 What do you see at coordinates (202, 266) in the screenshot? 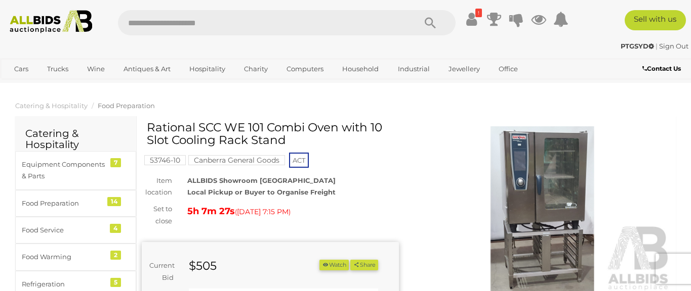
I see `strong: $505` at bounding box center [202, 266].